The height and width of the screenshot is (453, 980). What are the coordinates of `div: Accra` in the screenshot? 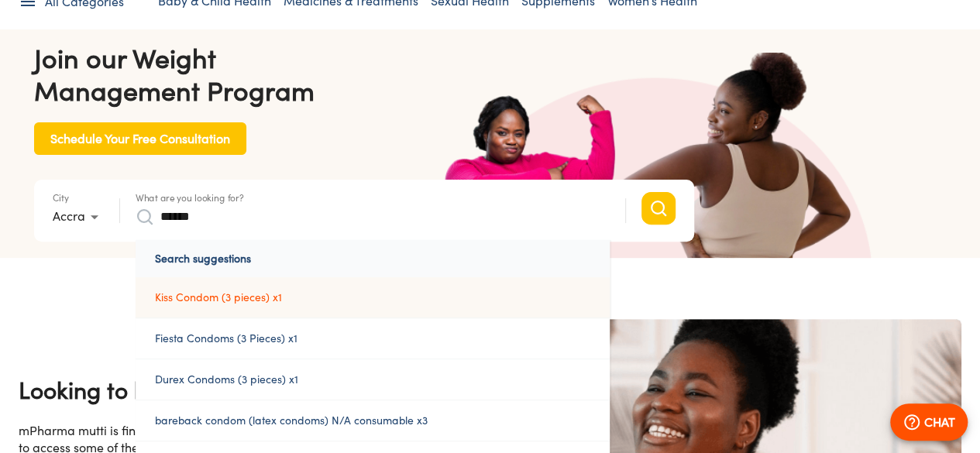 It's located at (78, 217).